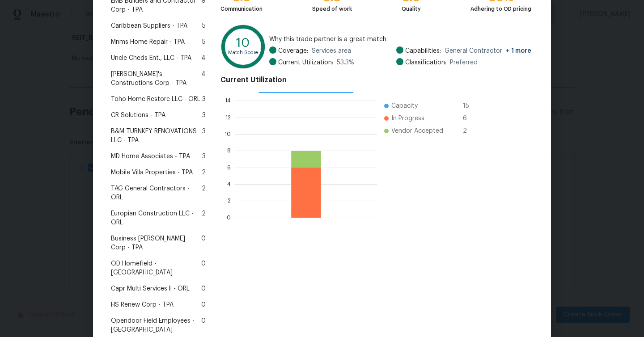  I want to click on text: 6, so click(229, 167).